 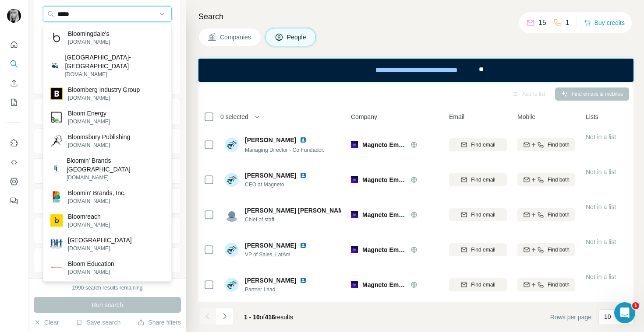 I want to click on button: Clear, so click(x=46, y=322).